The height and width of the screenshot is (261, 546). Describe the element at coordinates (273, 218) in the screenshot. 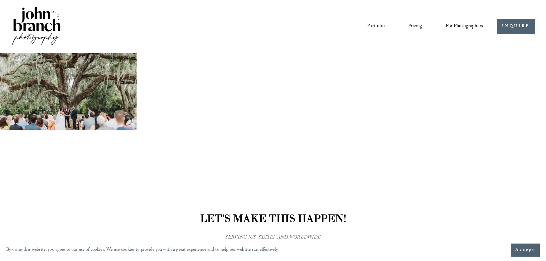

I see `strong: LET'S MAKE THIS HAPPEN!` at that location.